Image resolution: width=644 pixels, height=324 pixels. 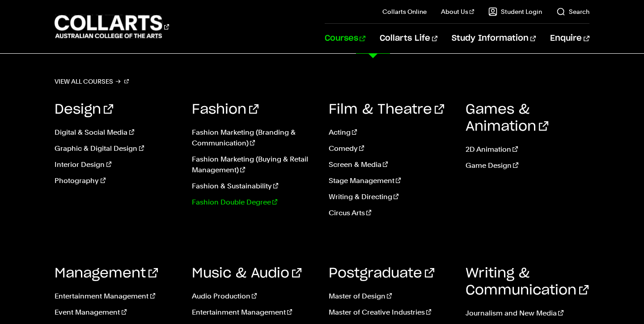 I want to click on a: Interior Design, so click(x=116, y=165).